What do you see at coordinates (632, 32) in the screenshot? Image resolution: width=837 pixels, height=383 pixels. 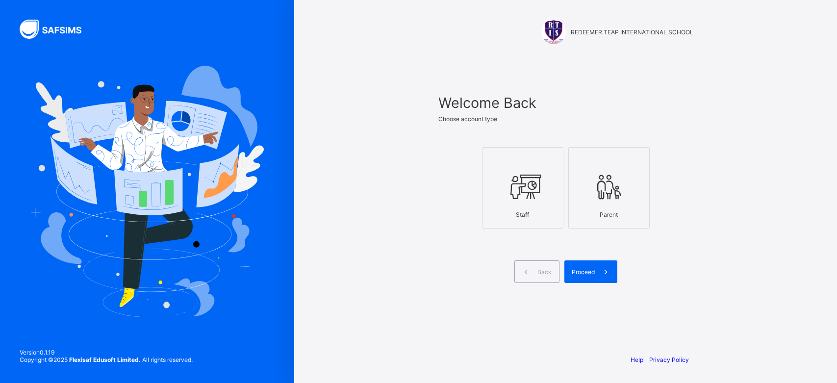 I see `span: REDEEMER TEAP INTERNATIONAL SCHOOL` at bounding box center [632, 32].